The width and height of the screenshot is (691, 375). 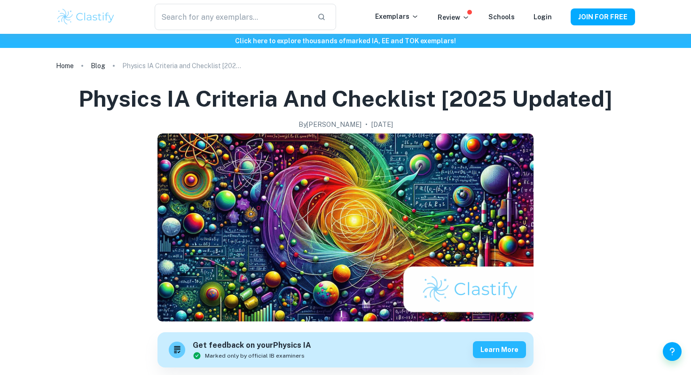 What do you see at coordinates (345, 99) in the screenshot?
I see `h1: Physics IA Criteria and Checklist [2025 updated]` at bounding box center [345, 99].